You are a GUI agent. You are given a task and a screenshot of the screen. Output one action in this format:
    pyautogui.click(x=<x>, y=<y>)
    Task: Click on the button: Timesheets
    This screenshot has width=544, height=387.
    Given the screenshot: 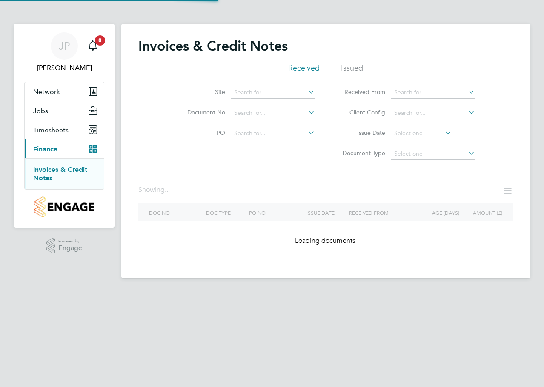 What is the action you would take?
    pyautogui.click(x=64, y=130)
    